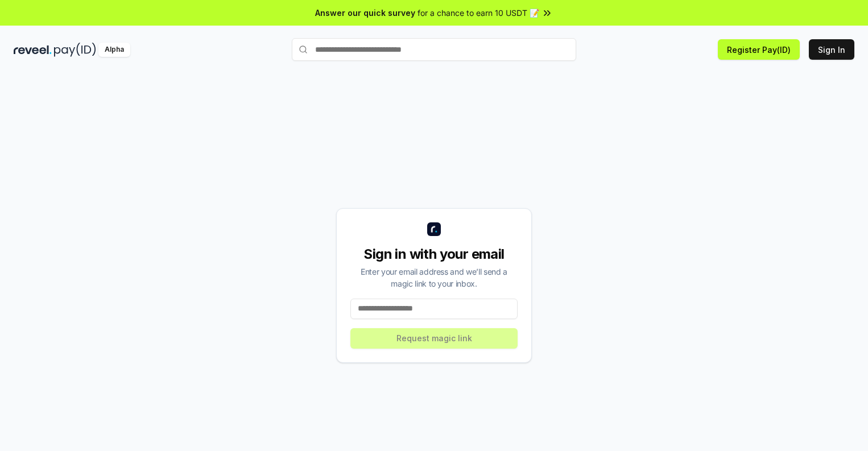  I want to click on img: reveel_dark, so click(32, 49).